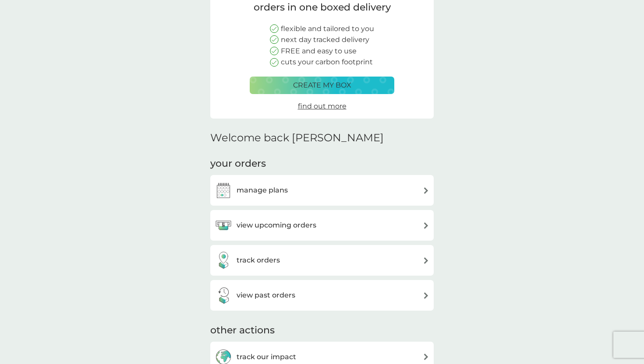 Image resolution: width=644 pixels, height=364 pixels. I want to click on p: flexible and tailored to you, so click(327, 29).